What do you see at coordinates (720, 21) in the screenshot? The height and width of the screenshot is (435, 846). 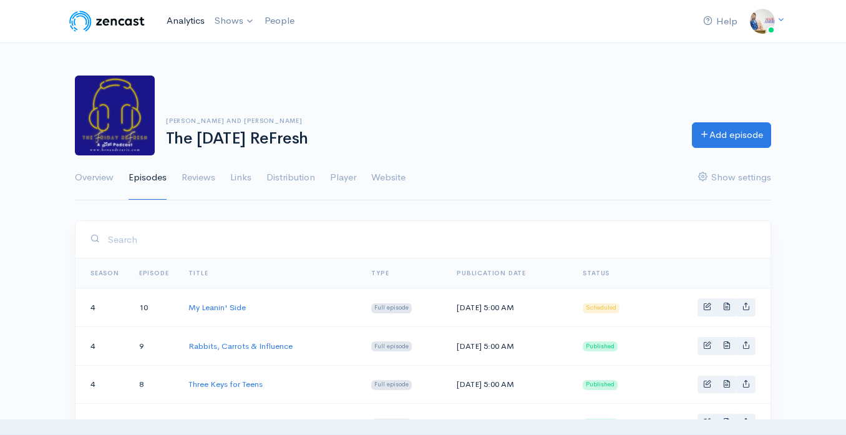 I see `a: Help` at bounding box center [720, 21].